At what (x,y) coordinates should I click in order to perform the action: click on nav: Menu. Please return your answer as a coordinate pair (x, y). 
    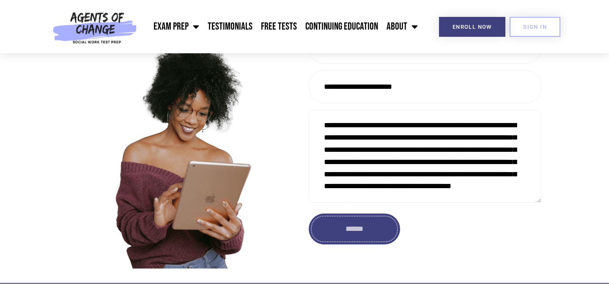
    Looking at the image, I should click on (281, 27).